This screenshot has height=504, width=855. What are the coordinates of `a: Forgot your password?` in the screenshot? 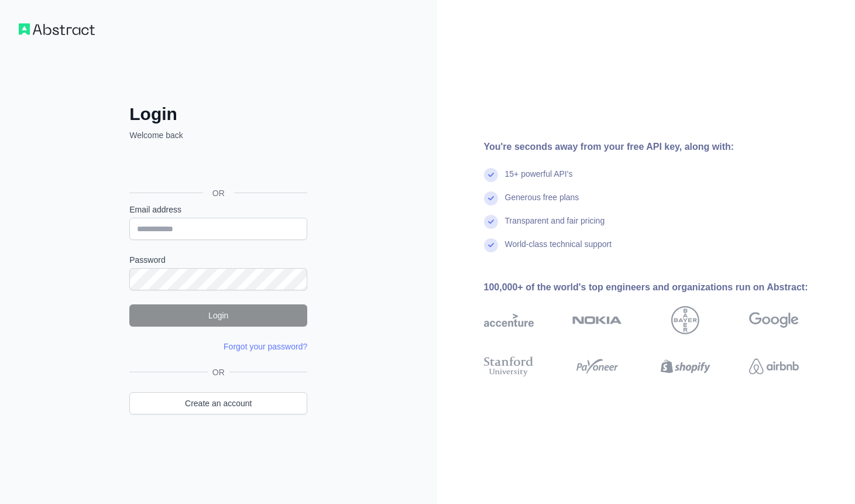 It's located at (265, 347).